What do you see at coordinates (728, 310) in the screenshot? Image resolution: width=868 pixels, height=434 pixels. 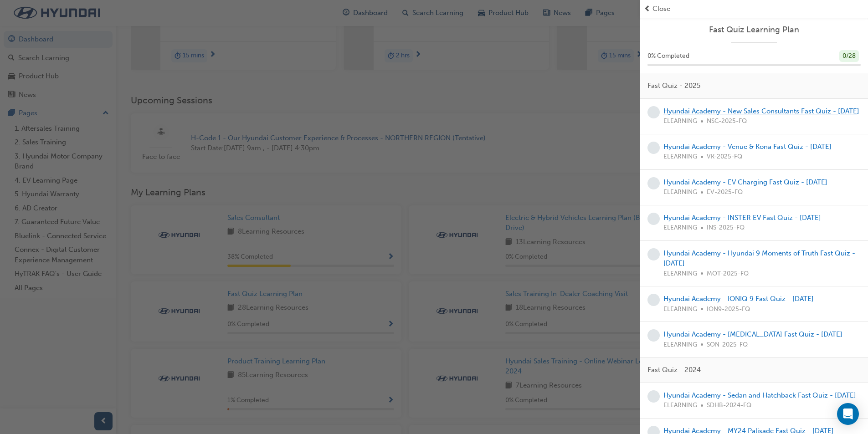 I see `span: ION9-2025-FQ` at bounding box center [728, 310].